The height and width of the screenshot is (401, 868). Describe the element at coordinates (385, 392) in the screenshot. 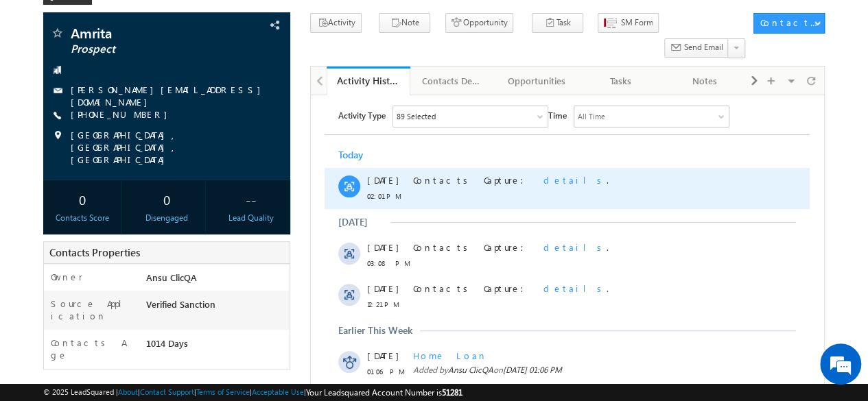

I see `span: Your Leadsquared Account Number is` at that location.